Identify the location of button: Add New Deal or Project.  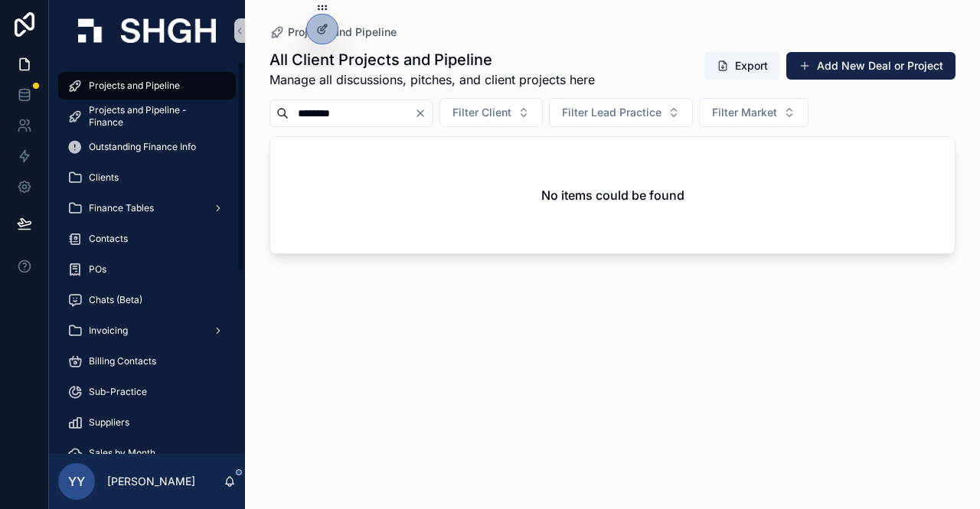
(871, 66).